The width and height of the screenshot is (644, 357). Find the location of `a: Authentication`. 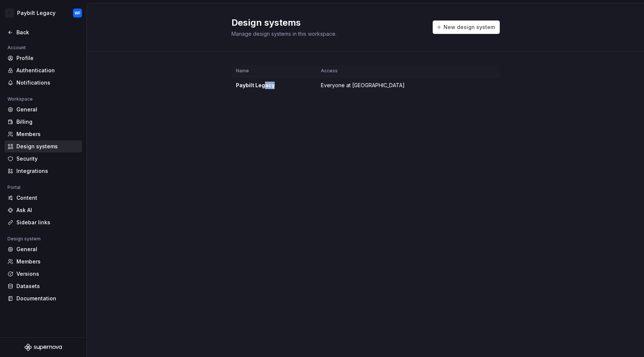

a: Authentication is located at coordinates (43, 70).